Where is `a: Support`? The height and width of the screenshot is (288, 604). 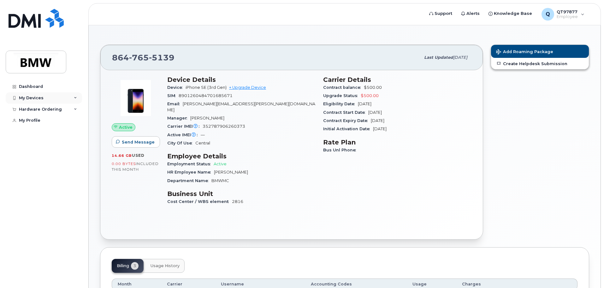 a: Support is located at coordinates (441, 14).